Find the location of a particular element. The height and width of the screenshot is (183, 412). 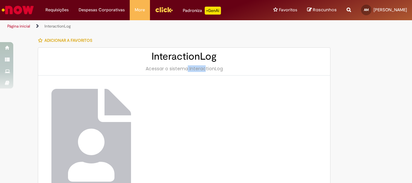

ul: Trilhas de página is located at coordinates (137, 26).